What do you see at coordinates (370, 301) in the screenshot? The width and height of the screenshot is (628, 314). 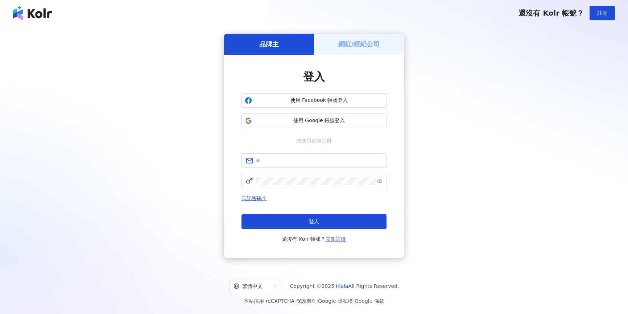 I see `a: Google 條款` at bounding box center [370, 301].